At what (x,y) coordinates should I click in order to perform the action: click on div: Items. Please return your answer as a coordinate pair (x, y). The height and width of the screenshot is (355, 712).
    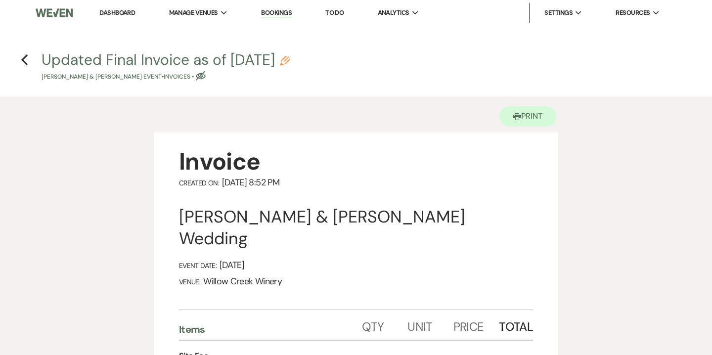
    Looking at the image, I should click on (271, 329).